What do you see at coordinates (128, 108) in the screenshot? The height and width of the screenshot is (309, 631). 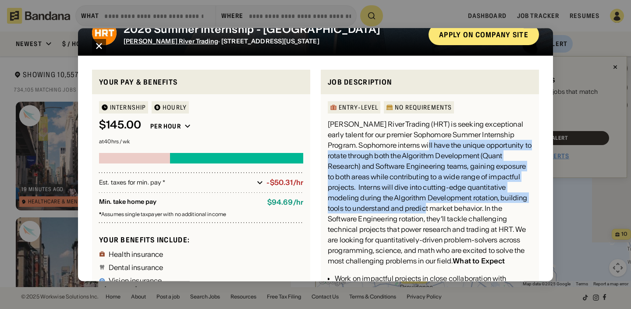 I see `div: Internship` at bounding box center [128, 108].